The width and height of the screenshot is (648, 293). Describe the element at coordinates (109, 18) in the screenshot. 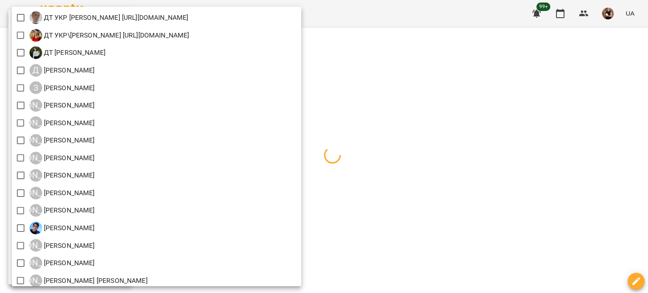

I see `div: ДТ УКР Колоша Катерина https://us06web.zoom.us/j/84976667317` at that location.